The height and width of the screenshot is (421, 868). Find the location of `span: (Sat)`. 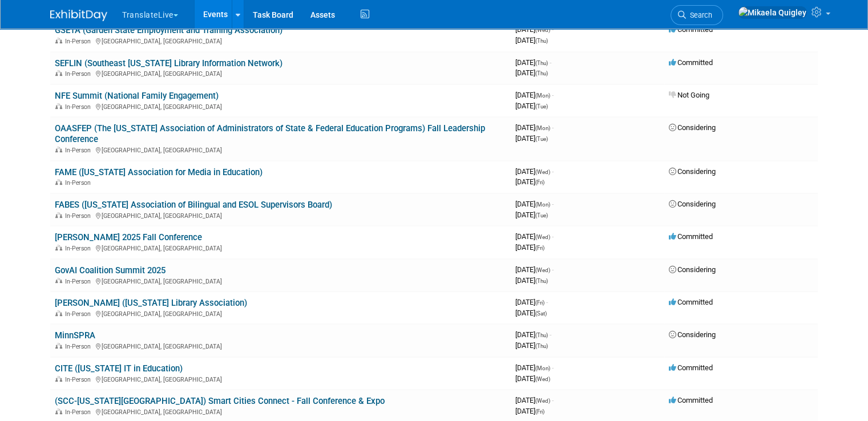

span: (Sat) is located at coordinates (541, 314).